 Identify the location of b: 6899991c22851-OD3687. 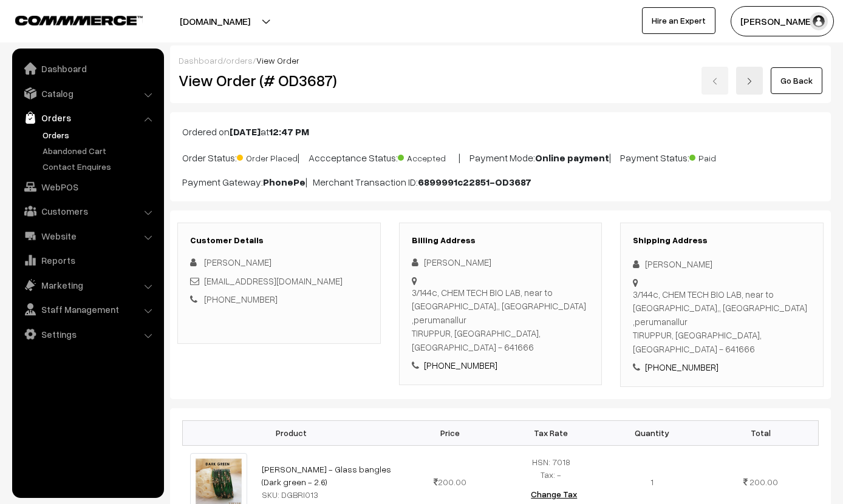
(475, 182).